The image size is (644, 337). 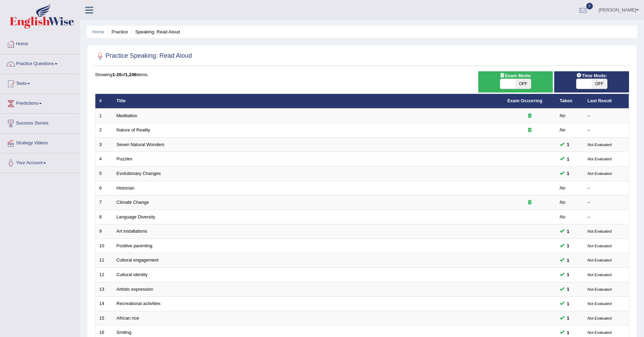 I want to click on td: 6, so click(x=104, y=188).